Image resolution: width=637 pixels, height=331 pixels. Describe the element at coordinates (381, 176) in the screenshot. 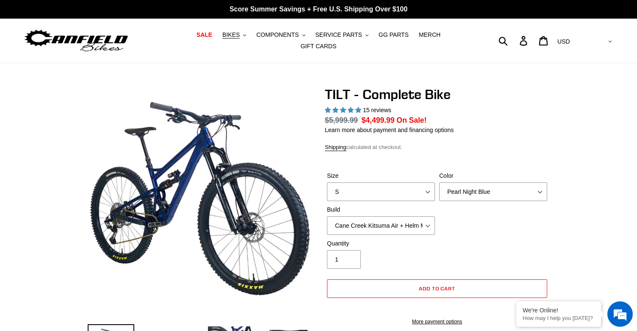

I see `label: Size` at that location.